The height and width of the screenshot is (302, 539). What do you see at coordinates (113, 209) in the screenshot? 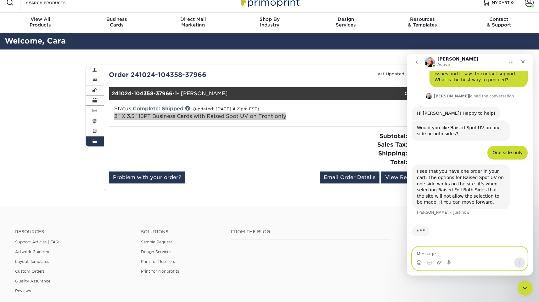
I see `button: Send a message…` at bounding box center [113, 209].